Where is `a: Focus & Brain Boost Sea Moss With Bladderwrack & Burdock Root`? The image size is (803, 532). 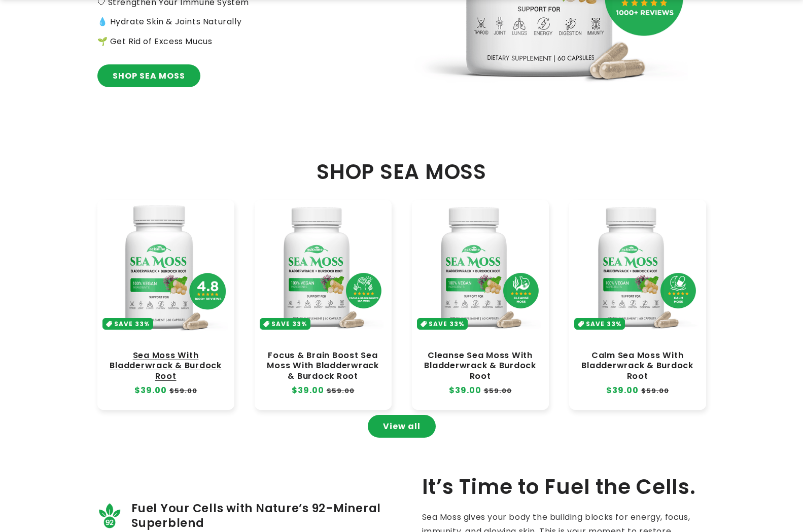
a: Focus & Brain Boost Sea Moss With Bladderwrack & Burdock Root is located at coordinates (323, 366).